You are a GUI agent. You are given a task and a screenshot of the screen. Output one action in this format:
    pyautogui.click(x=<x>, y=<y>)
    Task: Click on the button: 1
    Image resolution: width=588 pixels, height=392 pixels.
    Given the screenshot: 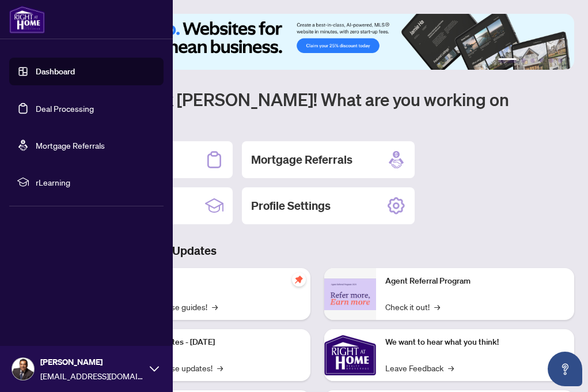 What is the action you would take?
    pyautogui.click(x=508, y=61)
    